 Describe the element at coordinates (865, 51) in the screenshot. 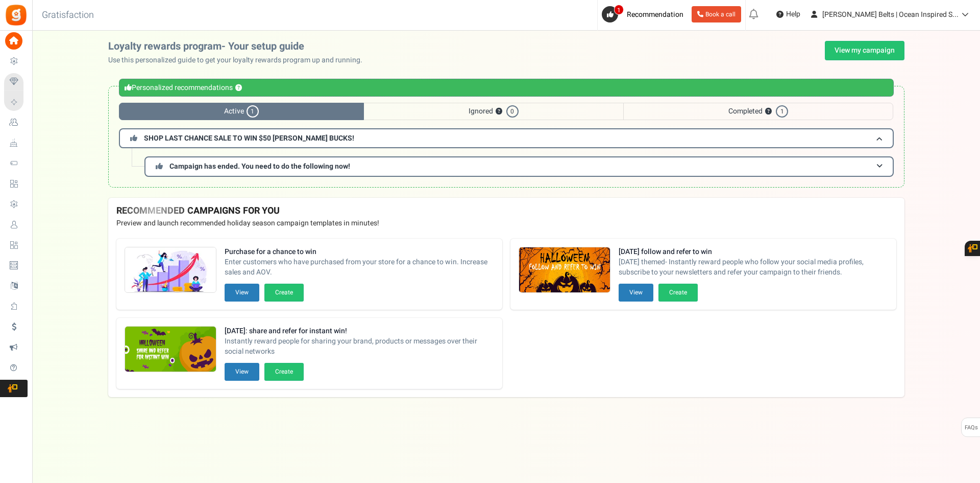

I see `a: View my campaign` at that location.